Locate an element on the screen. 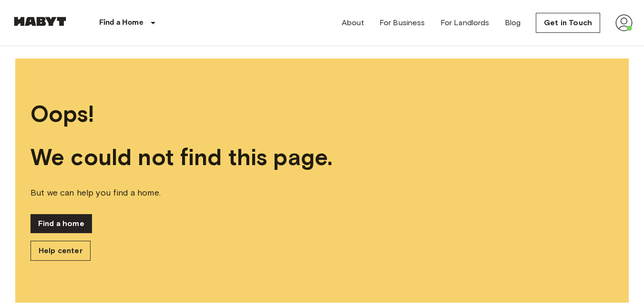  span: We could not find this page. is located at coordinates (322, 157).